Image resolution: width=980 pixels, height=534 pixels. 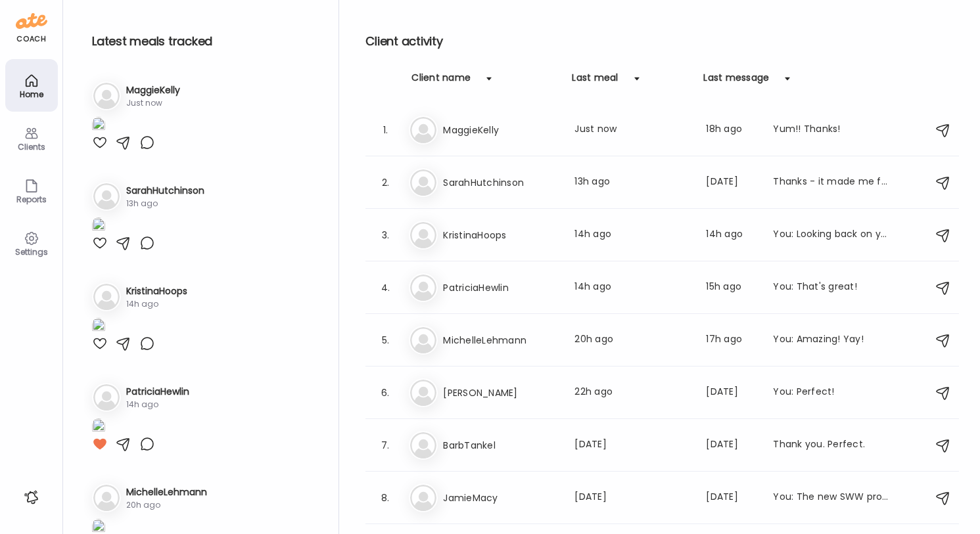 I want to click on div: Settings, so click(x=32, y=252).